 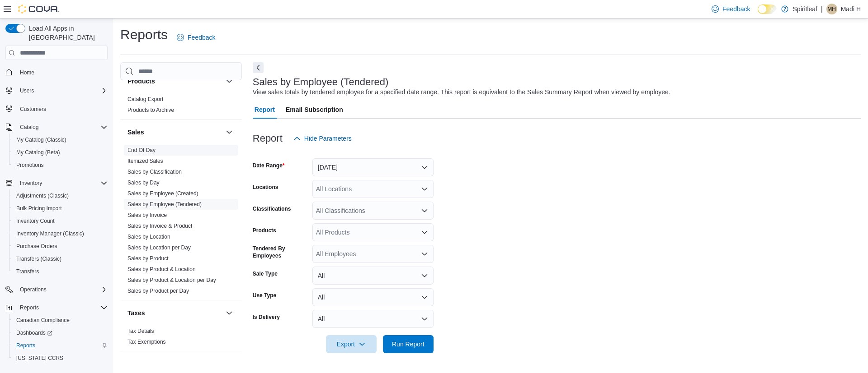 What do you see at coordinates (60, 320) in the screenshot?
I see `button: Canadian Compliance` at bounding box center [60, 320].